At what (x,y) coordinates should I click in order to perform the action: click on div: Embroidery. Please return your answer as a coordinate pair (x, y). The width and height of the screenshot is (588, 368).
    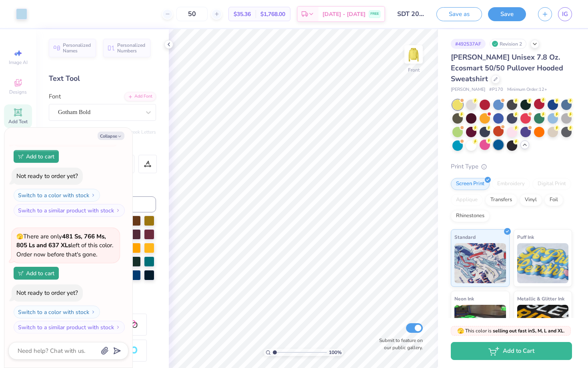
    Looking at the image, I should click on (511, 184).